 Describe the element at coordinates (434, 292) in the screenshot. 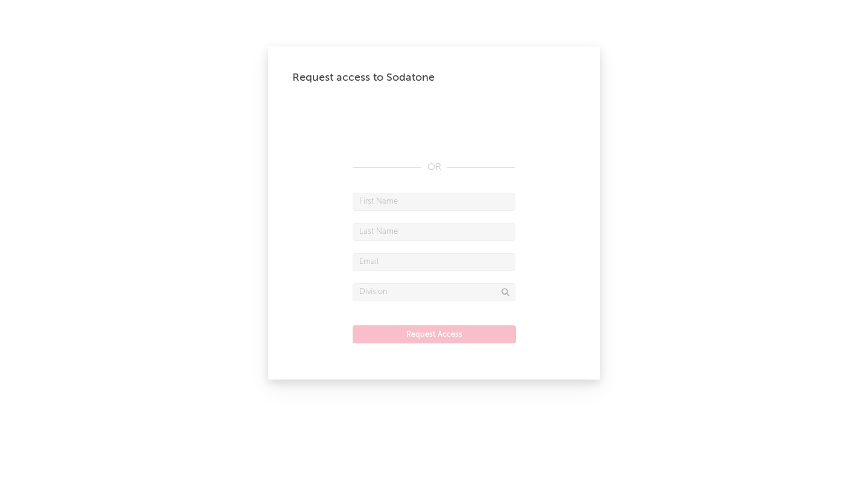

I see `input: Division` at that location.